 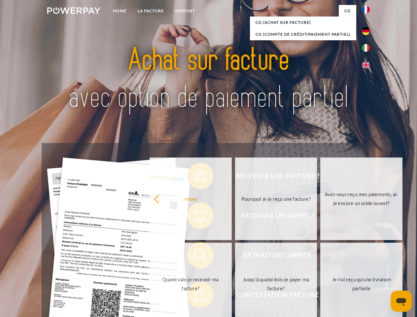 I want to click on a: LA FACTURE, so click(x=150, y=11).